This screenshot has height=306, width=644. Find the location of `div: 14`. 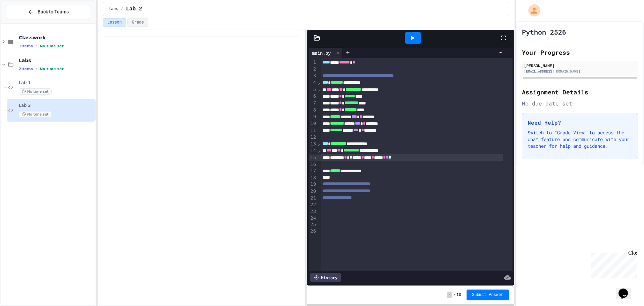

div: 14 is located at coordinates (312, 151).